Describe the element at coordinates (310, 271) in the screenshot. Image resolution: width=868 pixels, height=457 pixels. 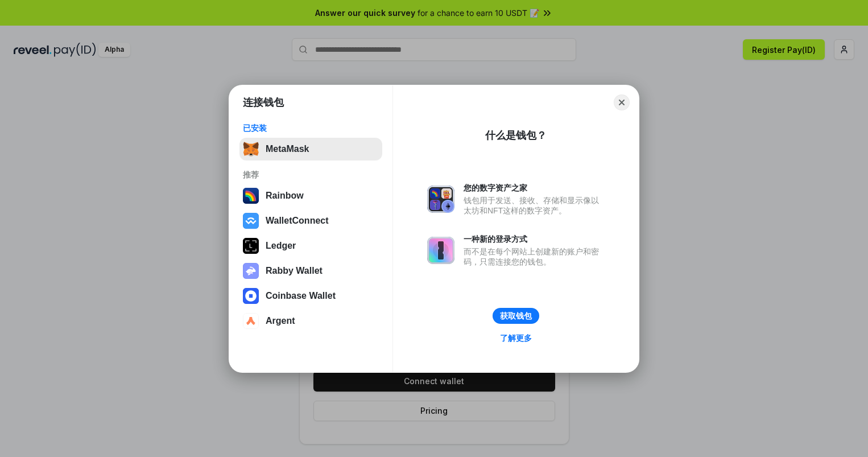
I see `button: Rabby Wallet` at that location.